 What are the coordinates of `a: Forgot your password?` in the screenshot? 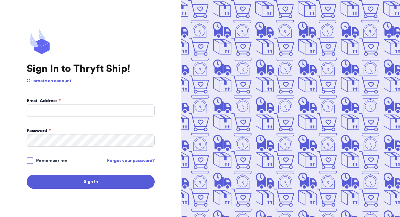 It's located at (131, 161).